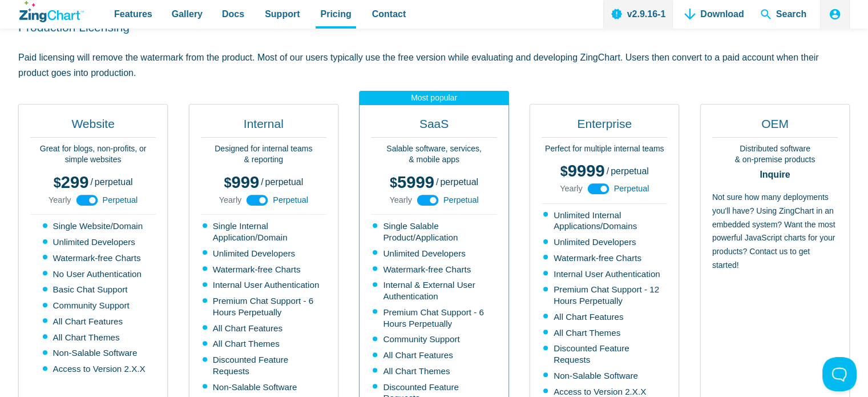  I want to click on p: Paid licensing will remove the watermark from the product. Most of our users typically use the fr..., so click(434, 65).